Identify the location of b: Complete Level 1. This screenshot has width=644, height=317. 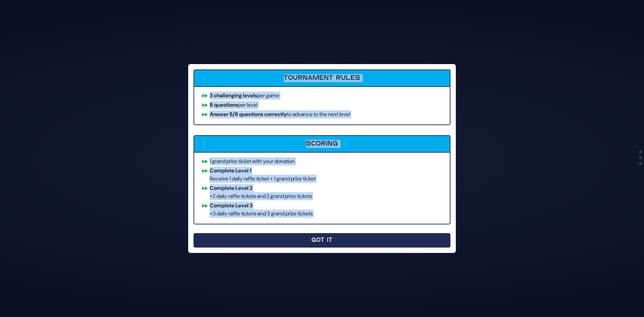
(231, 170).